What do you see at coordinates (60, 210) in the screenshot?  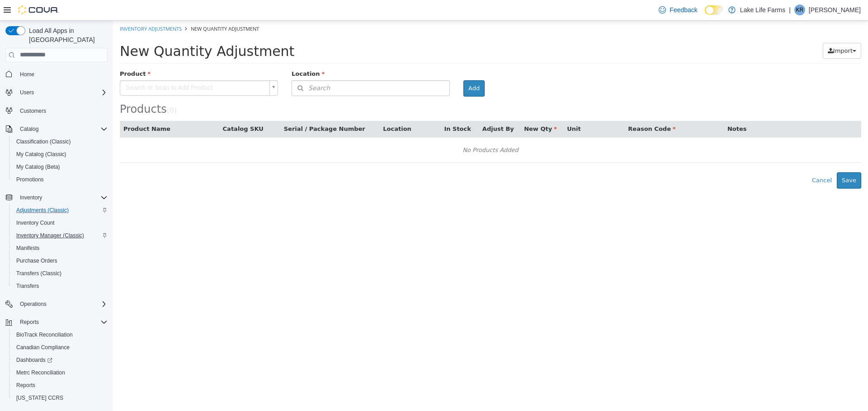 I see `button: Adjustments (Classic)` at bounding box center [60, 210].